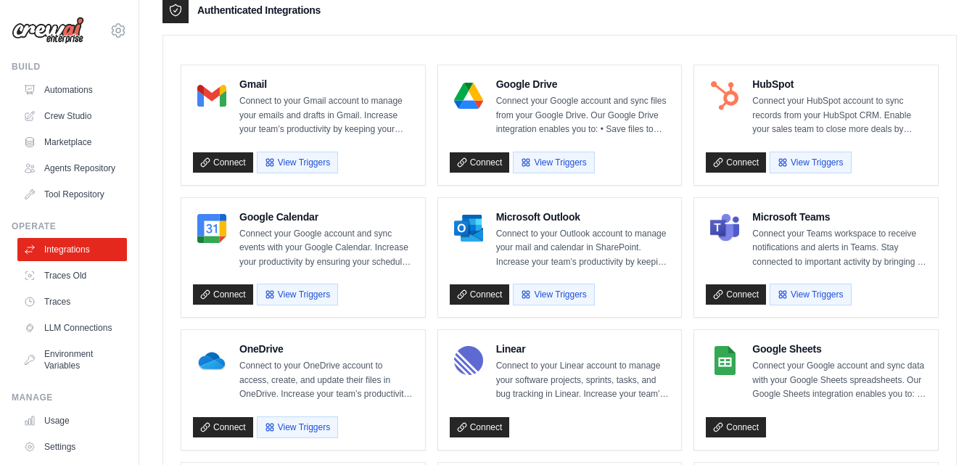  What do you see at coordinates (69, 398) in the screenshot?
I see `div: Manage` at bounding box center [69, 398].